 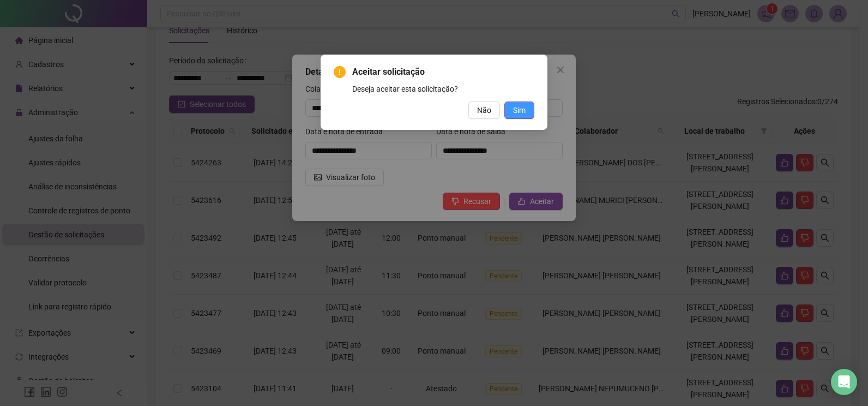 What do you see at coordinates (443, 89) in the screenshot?
I see `div: Deseja aceitar esta solicitação?` at bounding box center [443, 89].